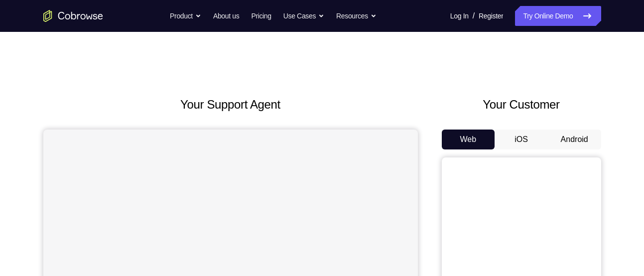  Describe the element at coordinates (574, 140) in the screenshot. I see `button: Android` at that location.